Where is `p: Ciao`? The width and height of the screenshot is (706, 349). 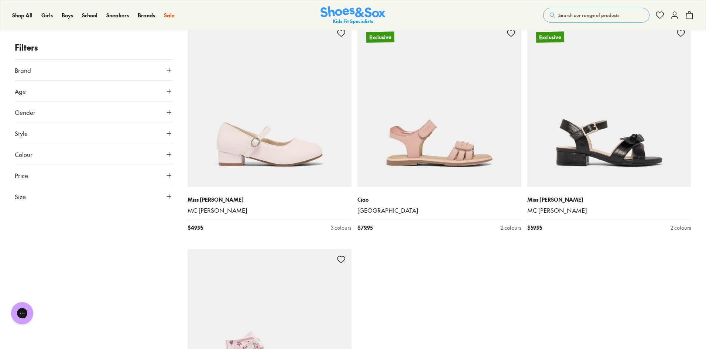
p: Ciao is located at coordinates (439, 199).